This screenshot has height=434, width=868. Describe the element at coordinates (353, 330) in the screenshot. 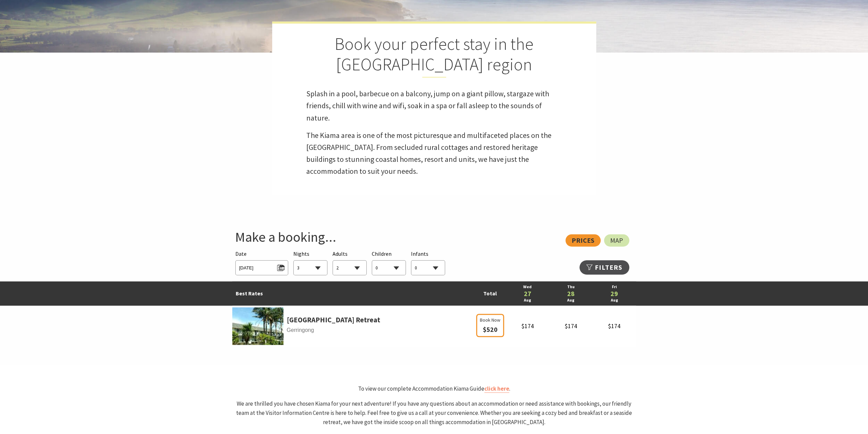

I see `span: Gerringong` at that location.